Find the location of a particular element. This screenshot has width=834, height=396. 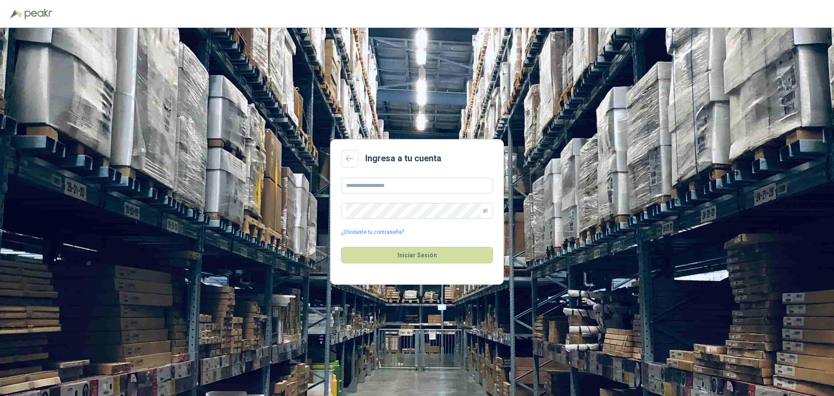

a: ¿Olvidaste tu contraseña? is located at coordinates (372, 232).